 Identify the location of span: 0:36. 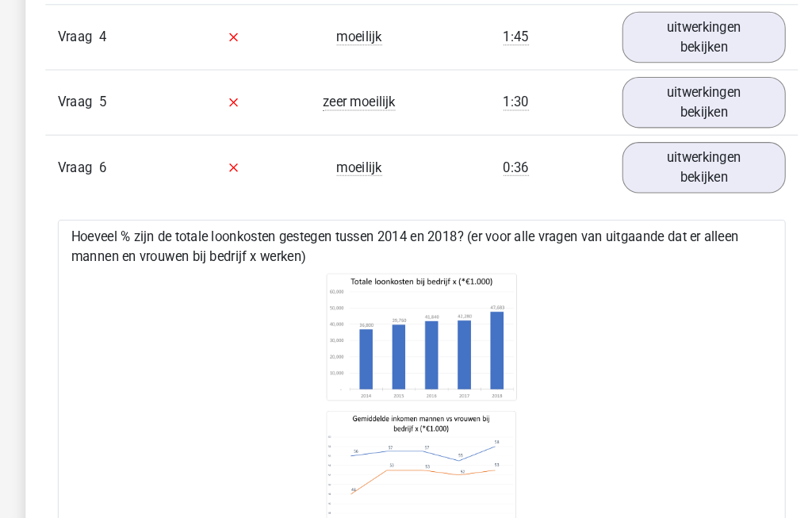
(496, 161).